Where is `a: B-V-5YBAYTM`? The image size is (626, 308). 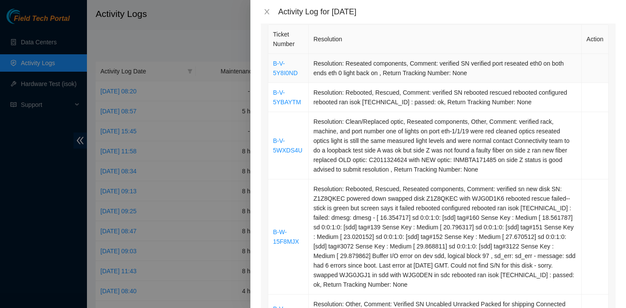 a: B-V-5YBAYTM is located at coordinates (287, 97).